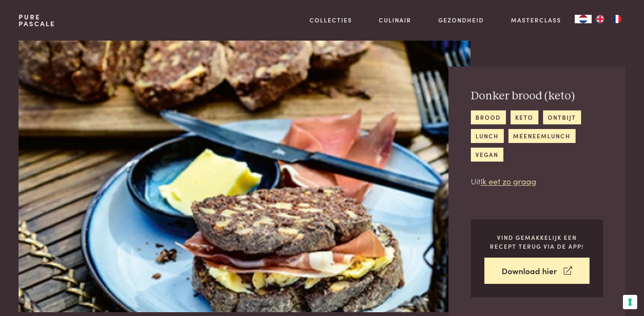 This screenshot has width=644, height=316. Describe the element at coordinates (487, 136) in the screenshot. I see `a: lunch` at that location.